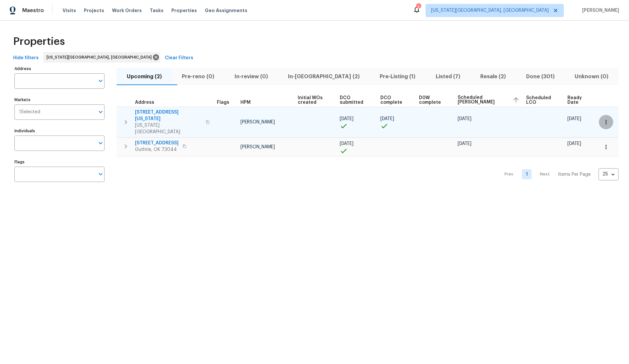  I want to click on span: Work Orders, so click(127, 10).